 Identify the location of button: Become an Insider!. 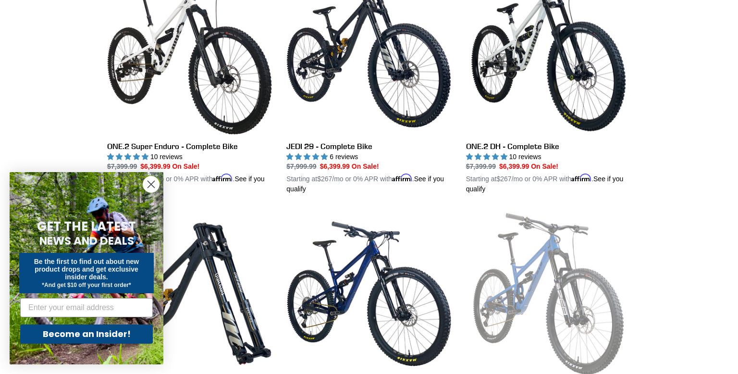
(87, 334).